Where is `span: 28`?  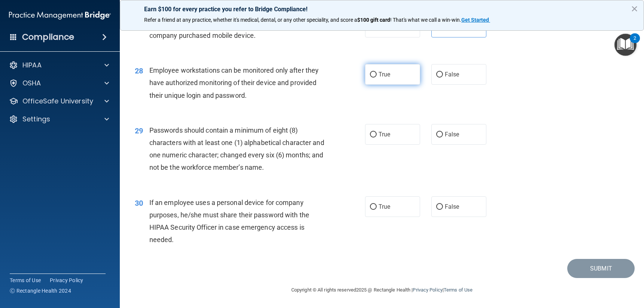 span: 28 is located at coordinates (139, 71).